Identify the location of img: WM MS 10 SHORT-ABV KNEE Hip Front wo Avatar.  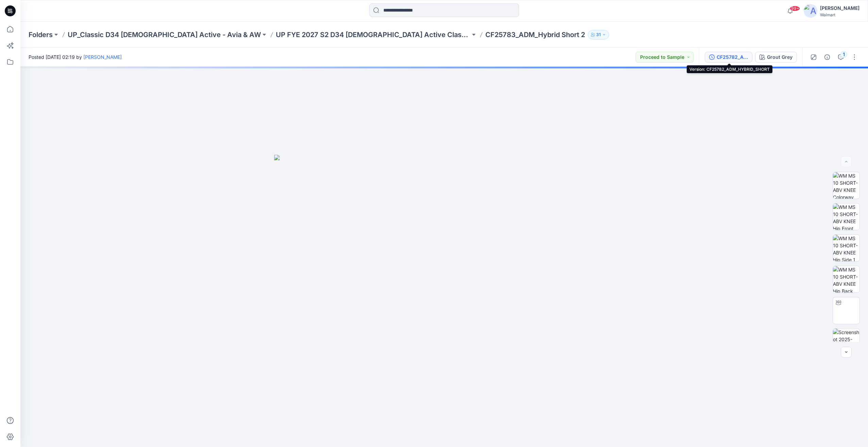
(846, 217).